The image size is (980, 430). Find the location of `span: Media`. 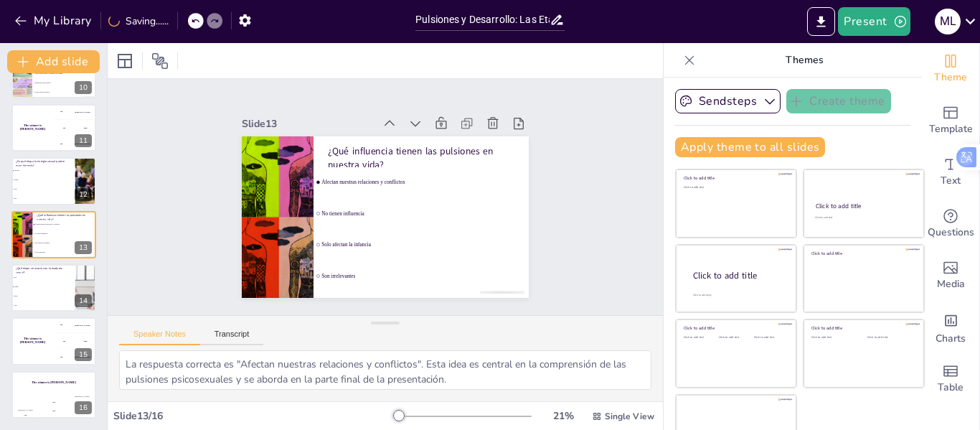

span: Media is located at coordinates (951, 285).